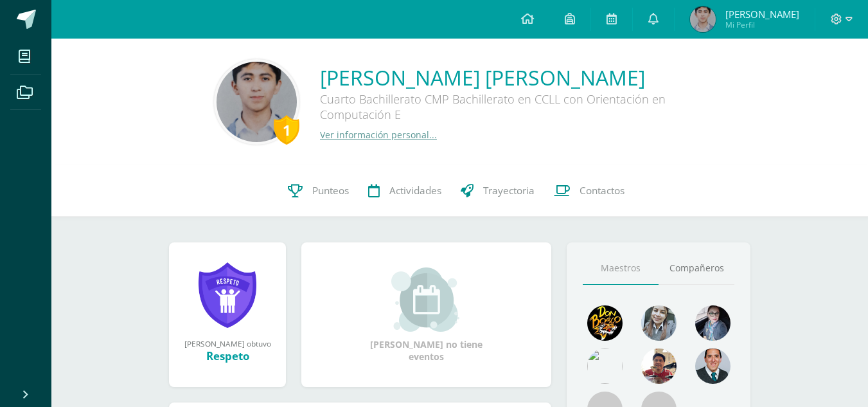 This screenshot has height=407, width=868. I want to click on span: Punteos, so click(330, 190).